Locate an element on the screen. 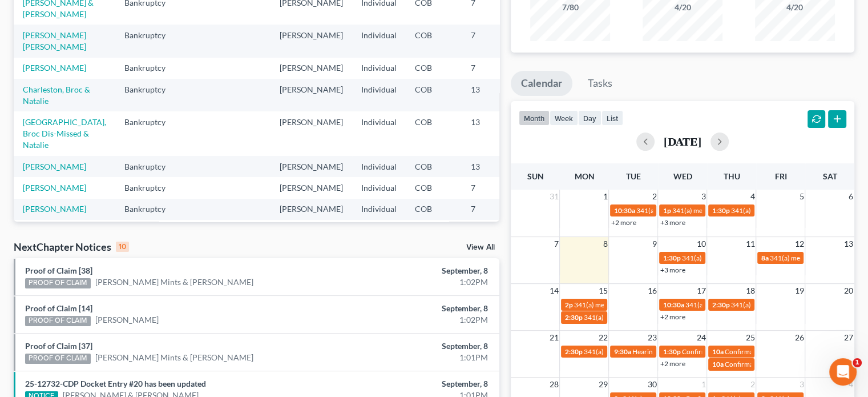 The width and height of the screenshot is (868, 397). a: Tasks is located at coordinates (600, 83).